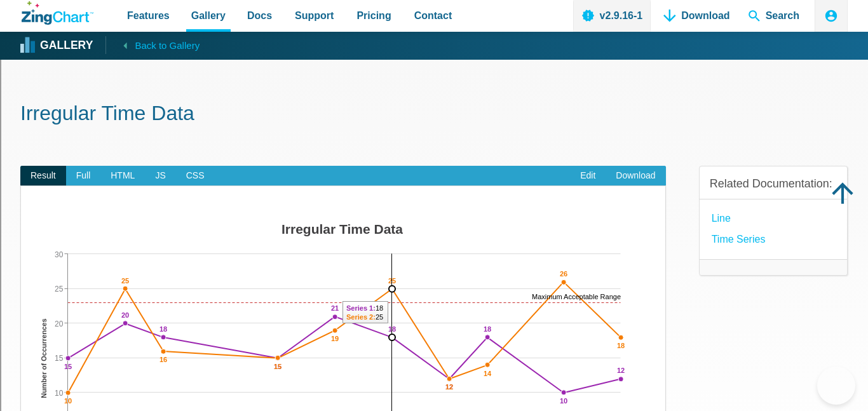  What do you see at coordinates (66, 46) in the screenshot?
I see `strong: Gallery` at bounding box center [66, 46].